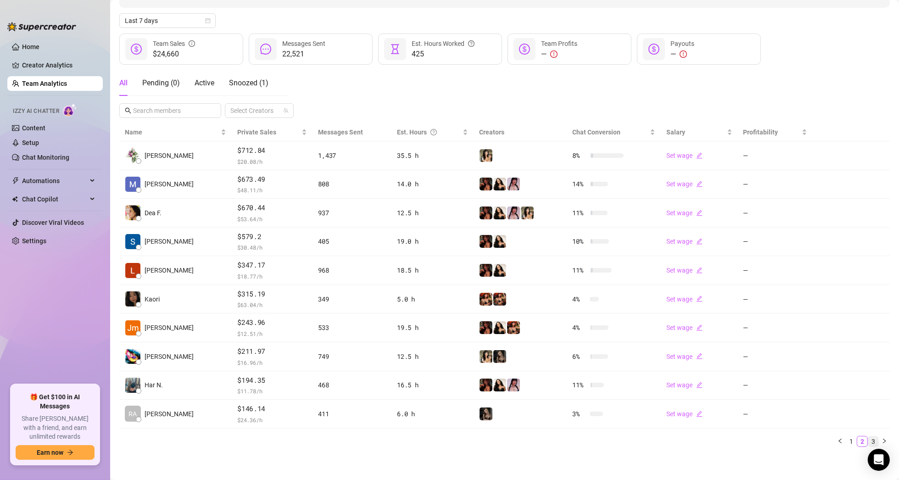  Describe the element at coordinates (272, 420) in the screenshot. I see `span: $ 24.36 /h` at that location.